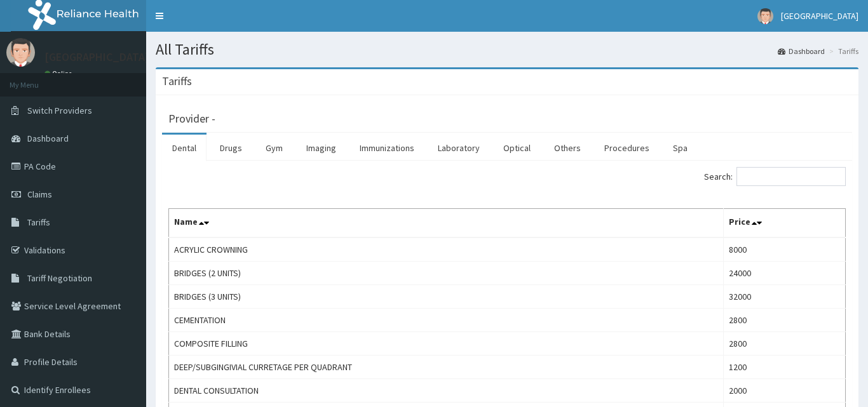 The width and height of the screenshot is (868, 407). What do you see at coordinates (446, 273) in the screenshot?
I see `td: BRIDGES (2 UNITS)` at bounding box center [446, 273].